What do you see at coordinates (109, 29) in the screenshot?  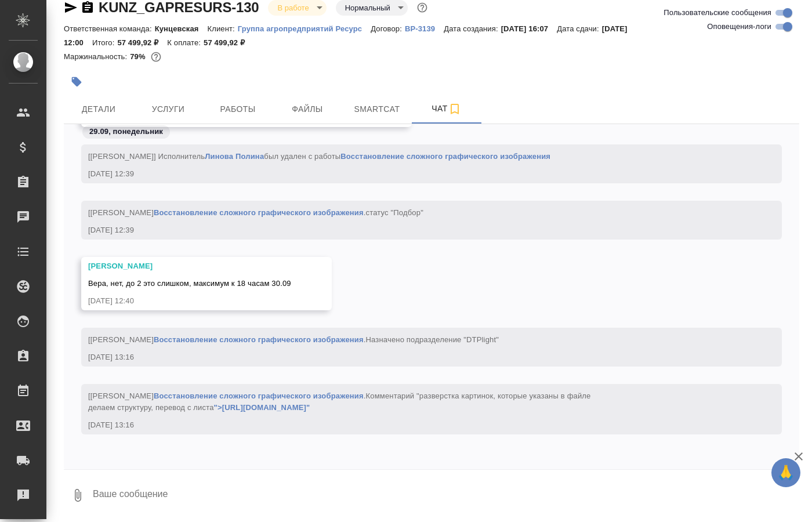 I see `p: Ответственная команда:` at bounding box center [109, 29].